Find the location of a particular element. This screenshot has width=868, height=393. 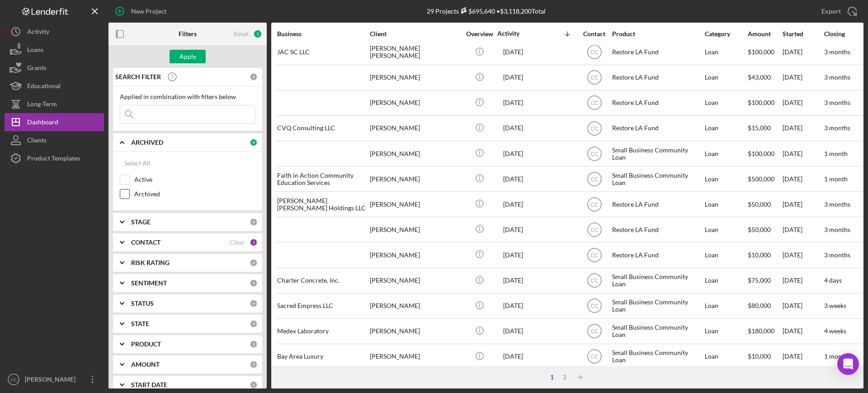

div: Applied in combination with filters below is located at coordinates (188, 97).